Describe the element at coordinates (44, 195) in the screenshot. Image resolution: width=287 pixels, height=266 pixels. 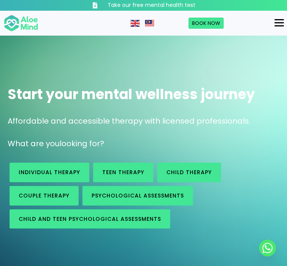
I see `a: Couple therapy` at that location.